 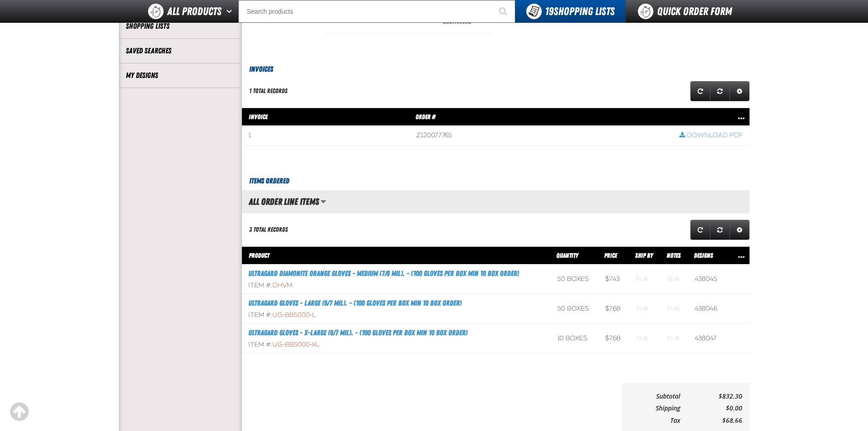 What do you see at coordinates (711, 420) in the screenshot?
I see `td: $68.66` at bounding box center [711, 420].